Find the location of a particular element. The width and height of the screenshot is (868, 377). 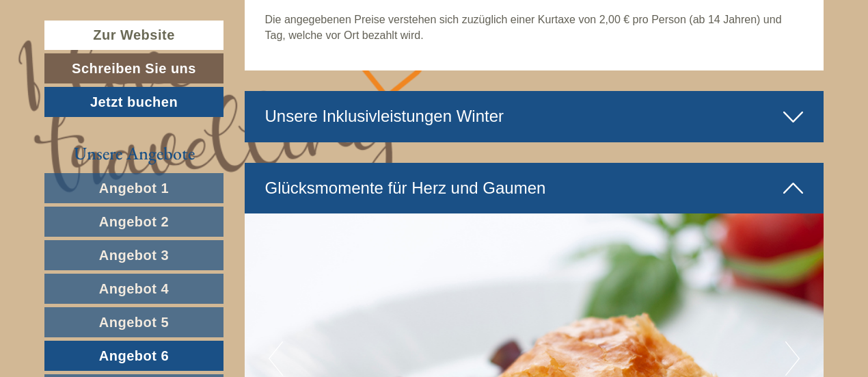

span: Angebot 2 is located at coordinates (134, 221).